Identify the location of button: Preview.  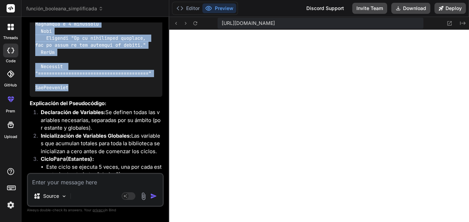
(220, 8).